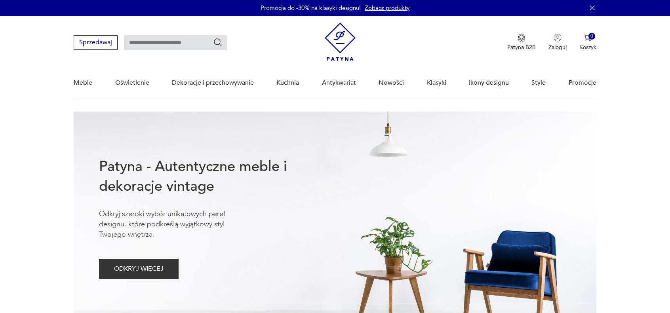 This screenshot has width=670, height=313. I want to click on a: Ikona medaluPatyna B2B, so click(522, 42).